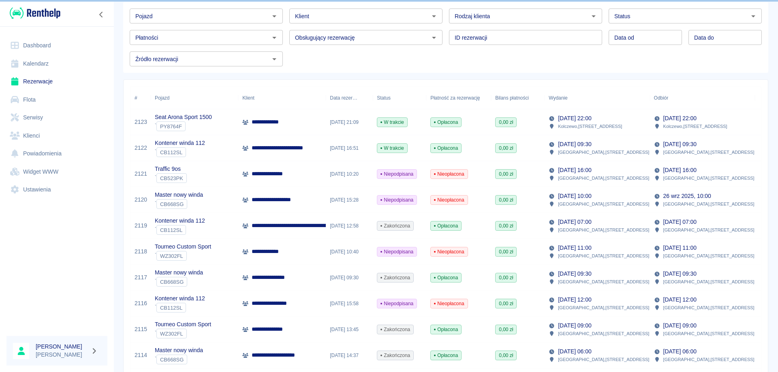 The image size is (778, 372). I want to click on span: Zakończona, so click(395, 278).